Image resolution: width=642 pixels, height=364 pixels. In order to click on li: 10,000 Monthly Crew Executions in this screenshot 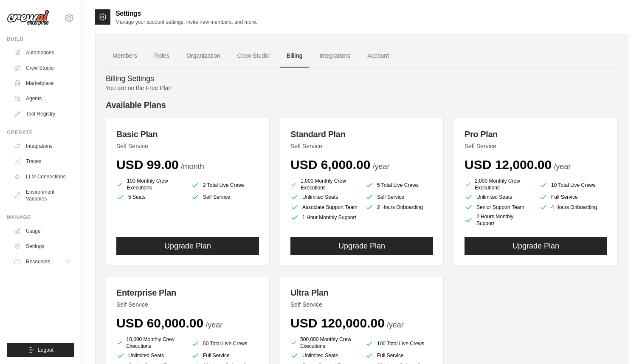, I will do `click(150, 342)`.